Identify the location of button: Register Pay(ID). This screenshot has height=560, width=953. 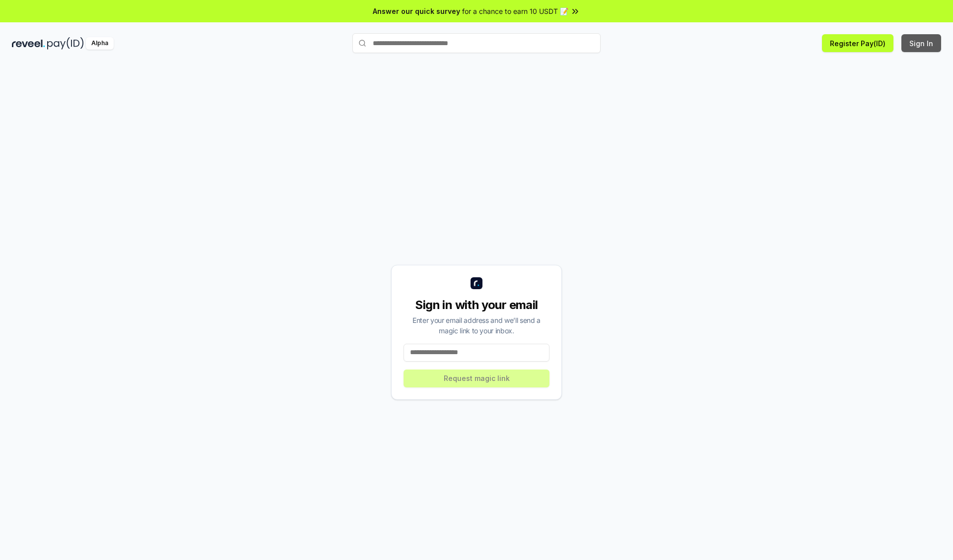
(857, 43).